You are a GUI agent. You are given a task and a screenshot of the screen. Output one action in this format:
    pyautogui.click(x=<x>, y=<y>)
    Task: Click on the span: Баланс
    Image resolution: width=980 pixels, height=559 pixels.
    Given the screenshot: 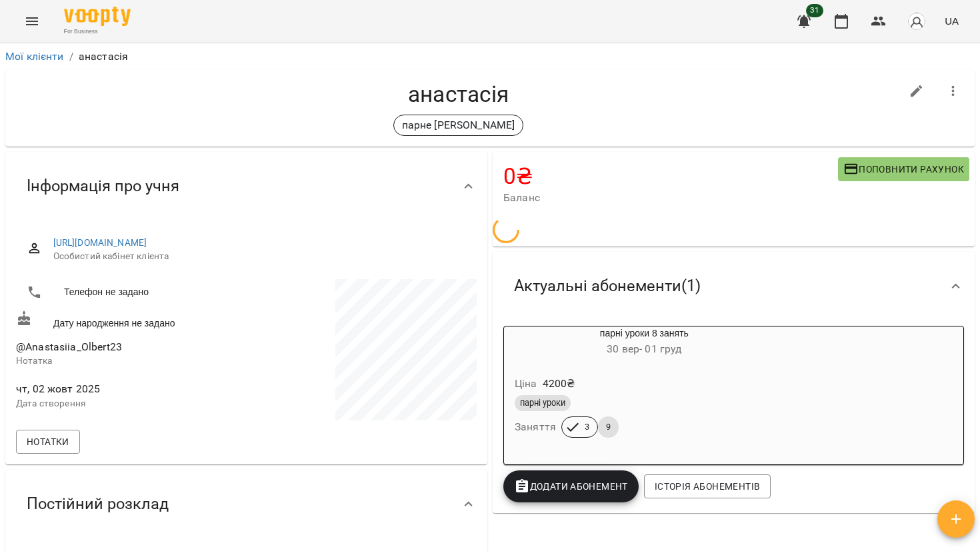 What is the action you would take?
    pyautogui.click(x=671, y=198)
    